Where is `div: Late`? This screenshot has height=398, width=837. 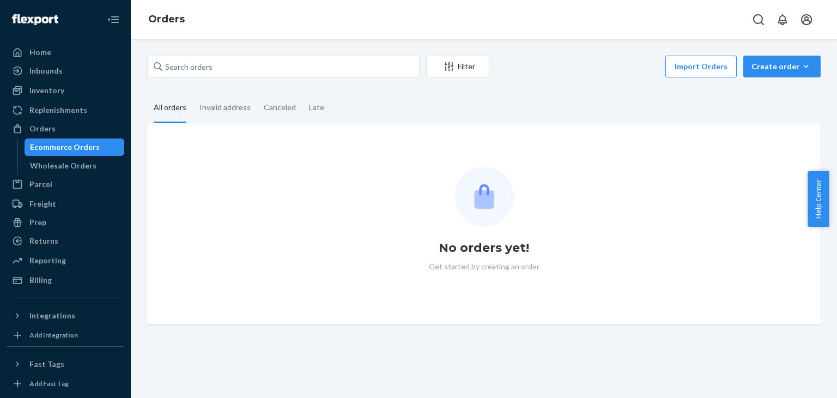
div: Late is located at coordinates (317, 107).